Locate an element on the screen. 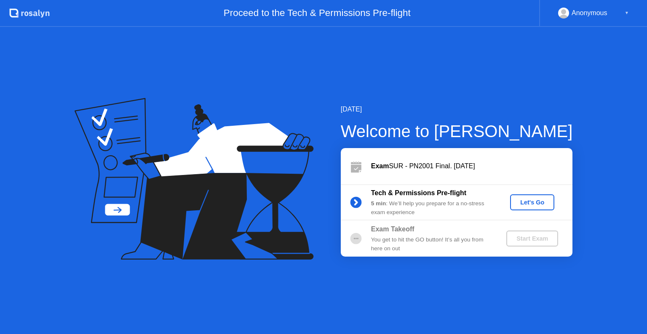 The width and height of the screenshot is (647, 334). b: Exam is located at coordinates (380, 166).